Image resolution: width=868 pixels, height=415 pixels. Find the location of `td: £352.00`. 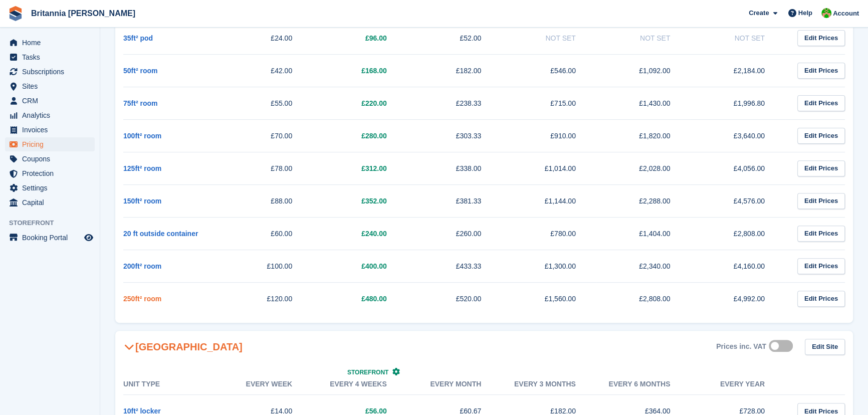

td: £352.00 is located at coordinates (359, 201).